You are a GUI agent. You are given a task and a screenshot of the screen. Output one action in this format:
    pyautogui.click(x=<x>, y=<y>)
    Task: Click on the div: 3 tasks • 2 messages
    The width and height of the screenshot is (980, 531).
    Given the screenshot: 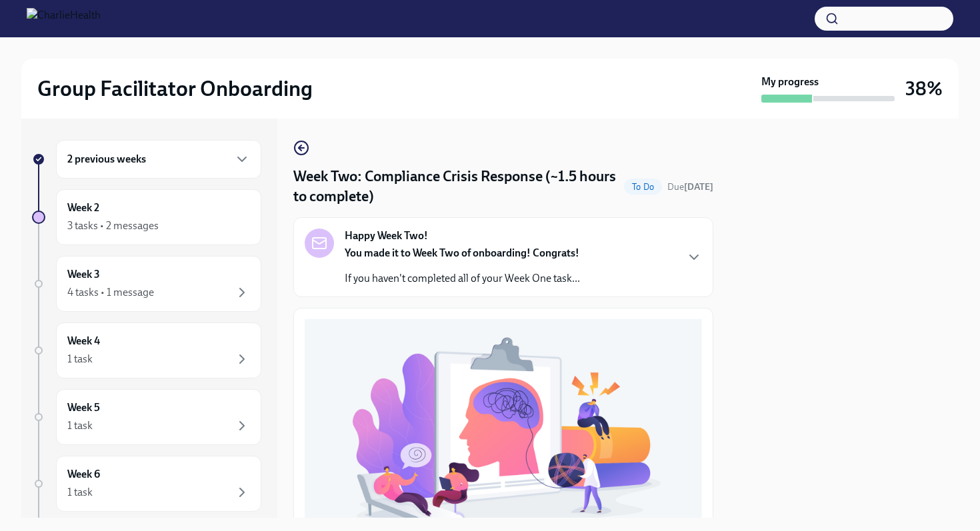 What is the action you would take?
    pyautogui.click(x=113, y=226)
    